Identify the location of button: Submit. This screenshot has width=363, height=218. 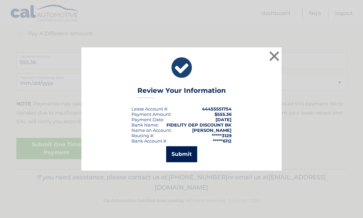
(182, 154).